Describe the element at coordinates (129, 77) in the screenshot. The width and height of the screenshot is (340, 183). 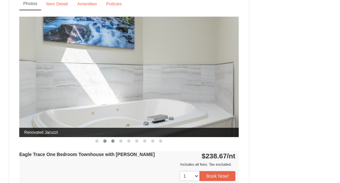
I see `img: Renovated Jacuzzi` at that location.